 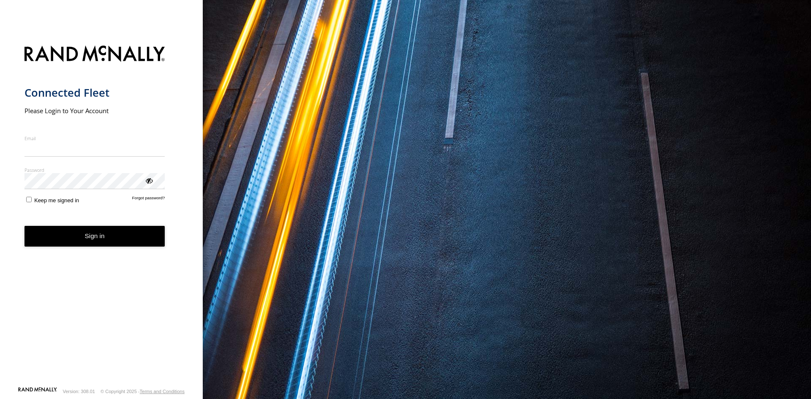 What do you see at coordinates (95, 111) in the screenshot?
I see `h2: Please Login to Your Account` at bounding box center [95, 111].